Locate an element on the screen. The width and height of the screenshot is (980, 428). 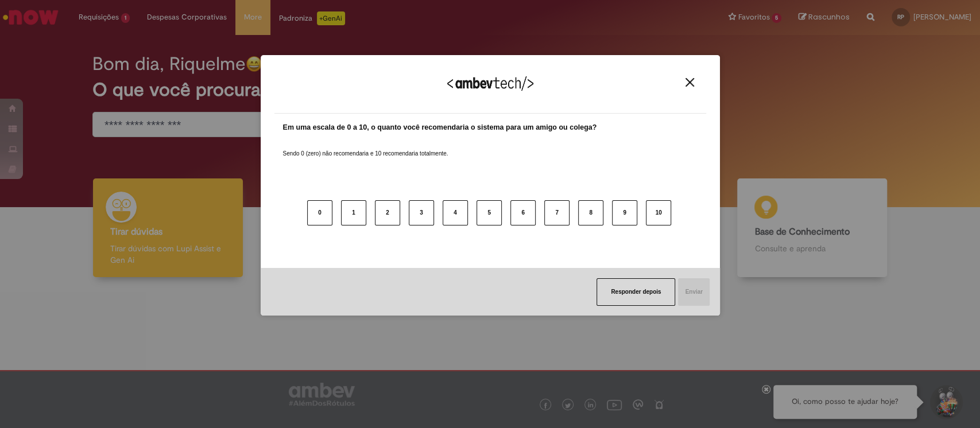
button: 2 is located at coordinates (387, 213).